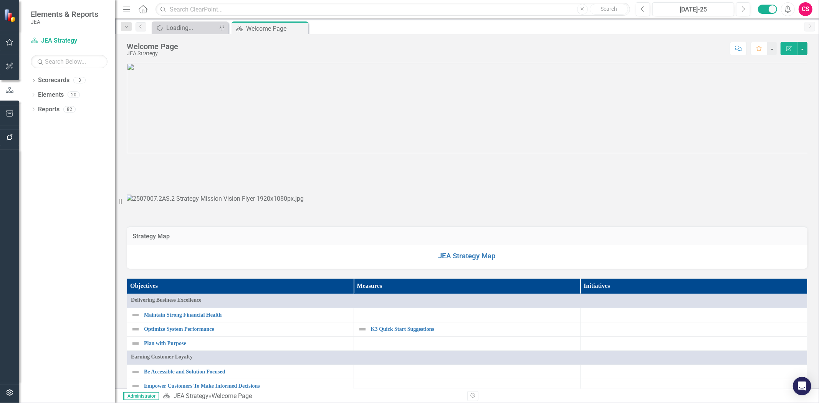 This screenshot has height=403, width=819. I want to click on a: Optimize System Performance, so click(247, 329).